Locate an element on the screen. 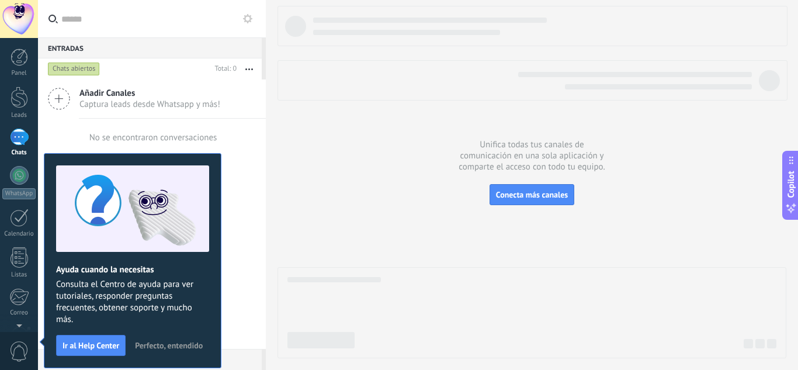  button: Conecta más canales is located at coordinates (531, 194).